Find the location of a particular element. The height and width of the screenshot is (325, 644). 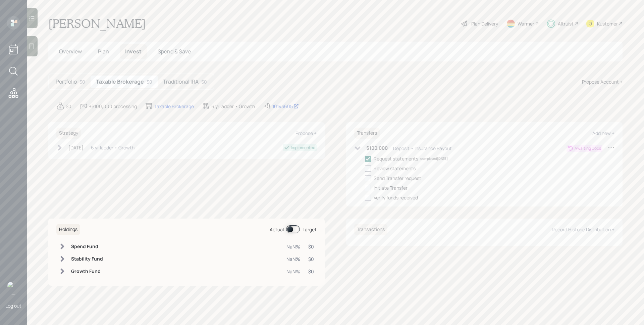

div: Kustomer is located at coordinates (607, 23).